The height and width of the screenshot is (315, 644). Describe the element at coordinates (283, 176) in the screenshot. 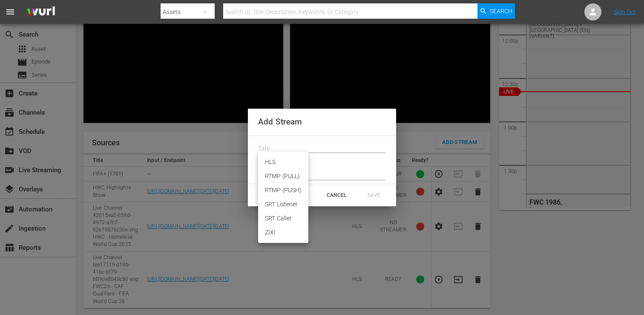

I see `li: RTMP (PULL)` at that location.